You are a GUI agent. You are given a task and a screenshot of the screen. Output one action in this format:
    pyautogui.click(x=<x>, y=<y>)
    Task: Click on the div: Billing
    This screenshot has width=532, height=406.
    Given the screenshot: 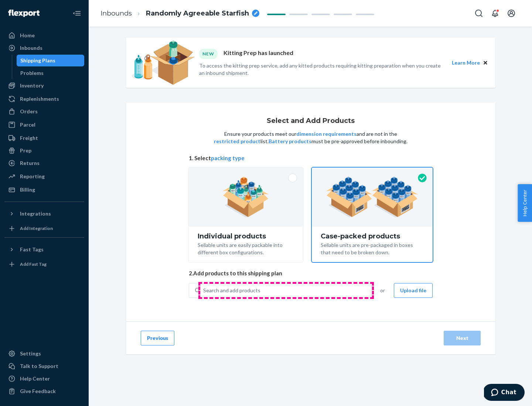 What is the action you would take?
    pyautogui.click(x=27, y=190)
    